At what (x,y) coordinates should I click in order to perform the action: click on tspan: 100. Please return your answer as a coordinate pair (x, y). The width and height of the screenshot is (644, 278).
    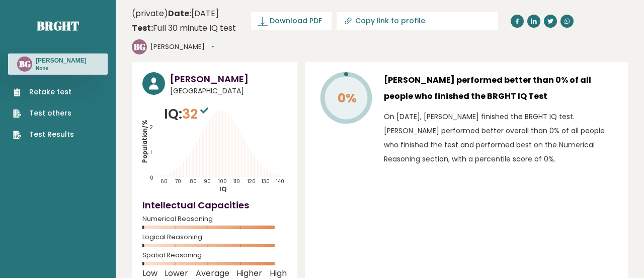
    Looking at the image, I should click on (223, 181).